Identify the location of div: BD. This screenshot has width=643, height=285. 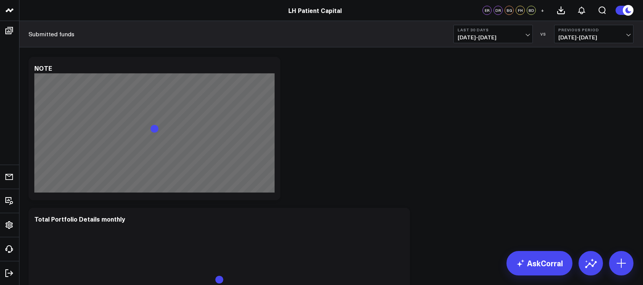
(532, 10).